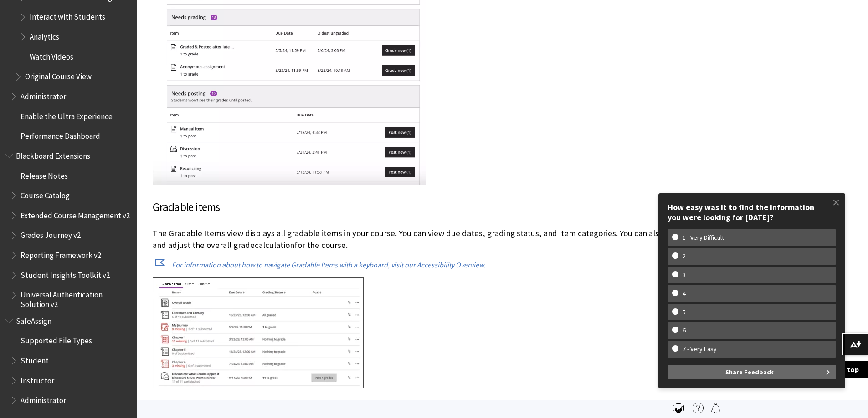 This screenshot has height=418, width=868. Describe the element at coordinates (716, 408) in the screenshot. I see `img: Follow this page` at that location.